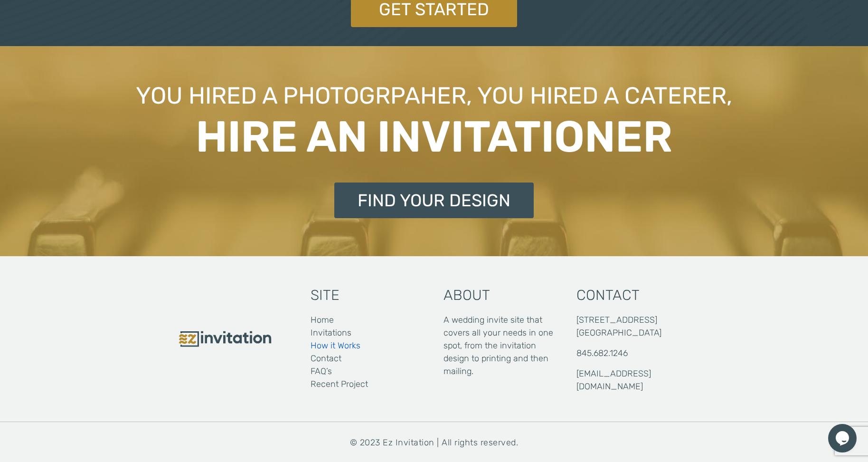 The width and height of the screenshot is (868, 462). I want to click on a: How it Works, so click(335, 345).